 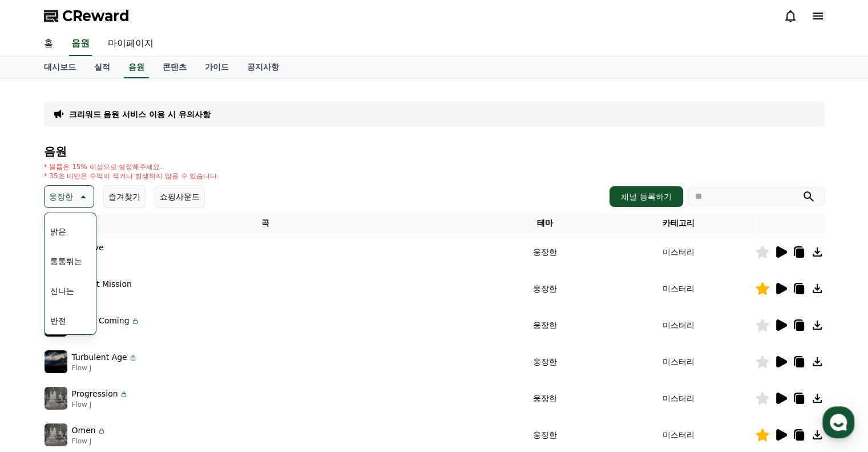 I want to click on th: 카테고리, so click(x=679, y=223).